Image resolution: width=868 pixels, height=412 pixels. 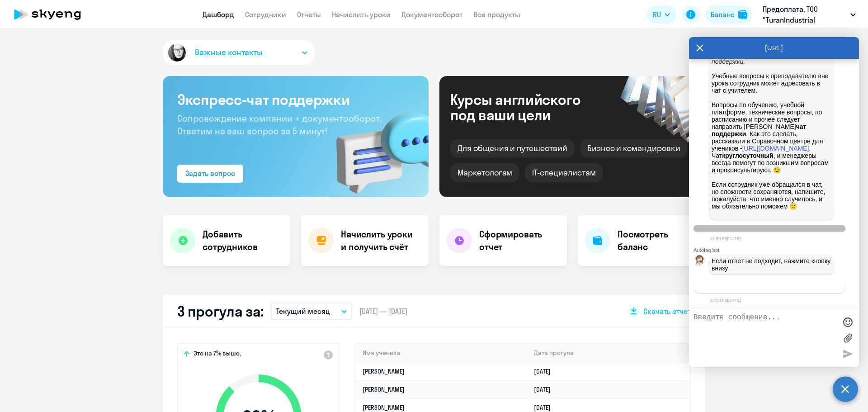 I want to click on h4: Посмотреть баланс, so click(x=658, y=240).